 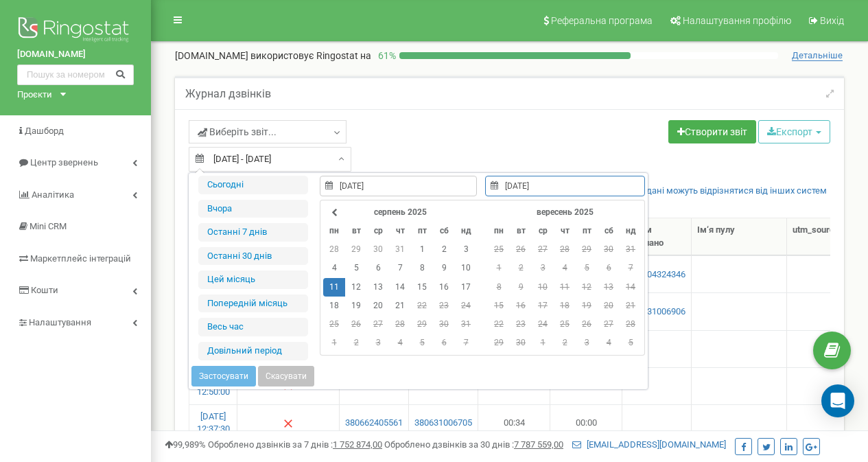 What do you see at coordinates (737, 20) in the screenshot?
I see `span: Налаштування профілю` at bounding box center [737, 20].